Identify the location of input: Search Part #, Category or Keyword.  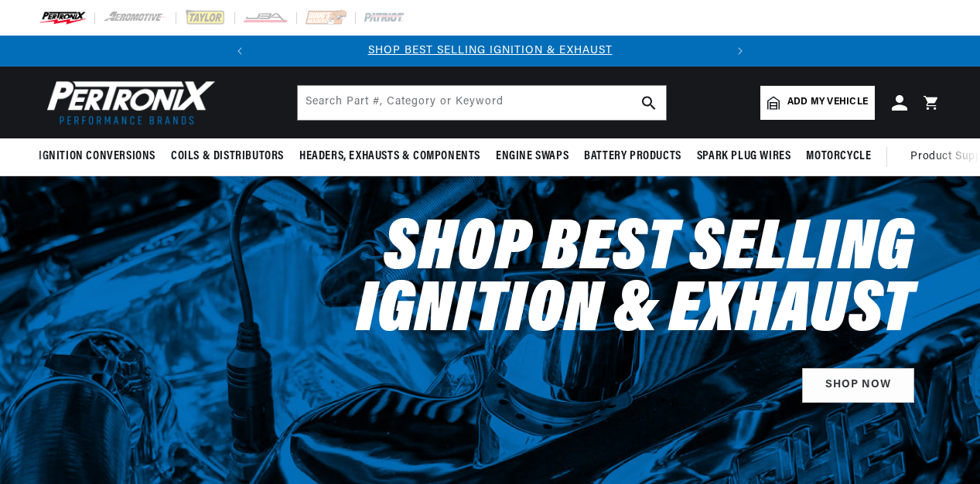
(482, 102).